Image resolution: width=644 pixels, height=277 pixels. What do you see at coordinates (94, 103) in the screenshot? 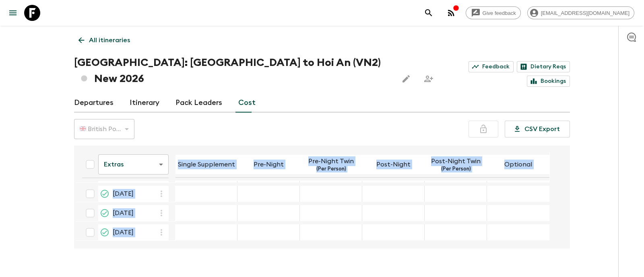
I see `a: Departures` at bounding box center [94, 103].